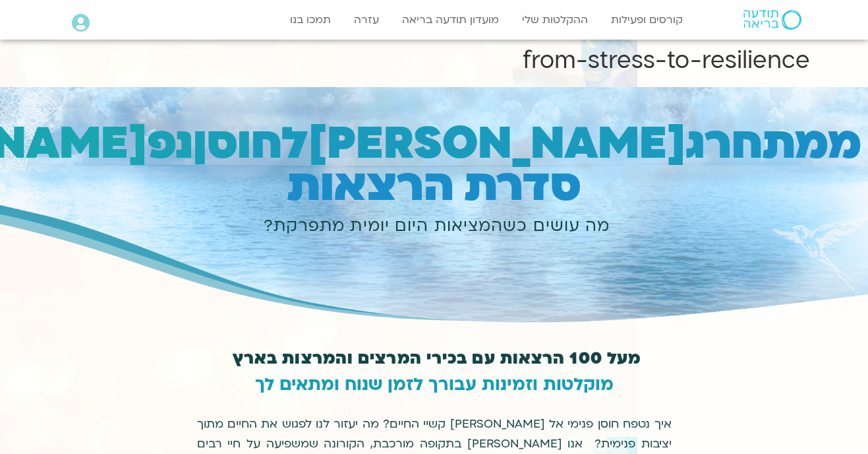 Image resolution: width=868 pixels, height=454 pixels. Describe the element at coordinates (279, 143) in the screenshot. I see `span: לח` at that location.